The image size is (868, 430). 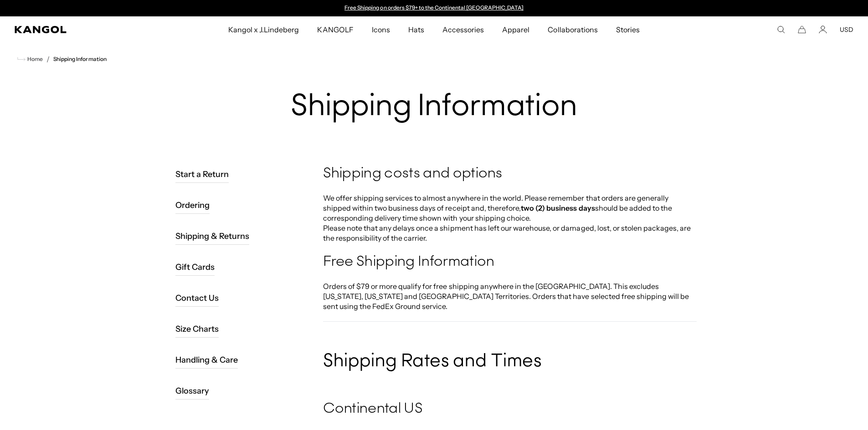 I want to click on a: Stories, so click(x=628, y=30).